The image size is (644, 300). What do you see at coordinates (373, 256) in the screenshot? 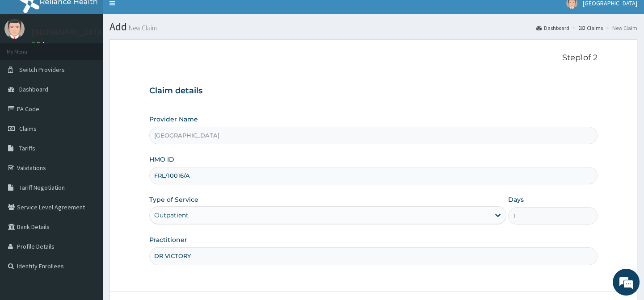
I see `input: Enter Name` at bounding box center [373, 256].